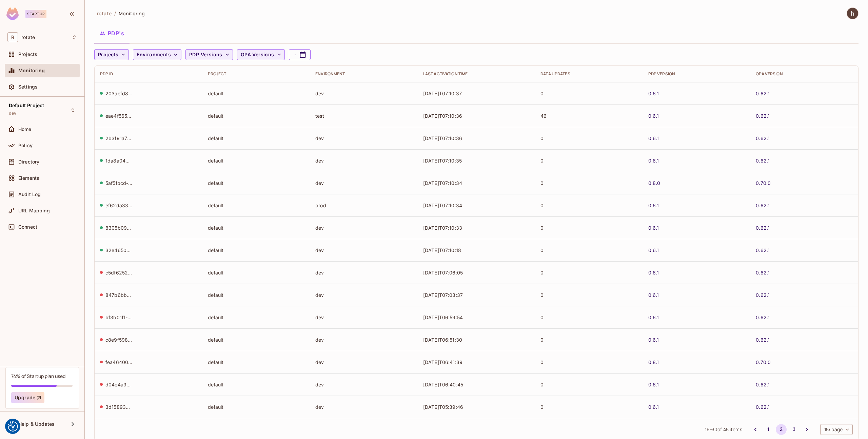  I want to click on span: R, so click(13, 37).